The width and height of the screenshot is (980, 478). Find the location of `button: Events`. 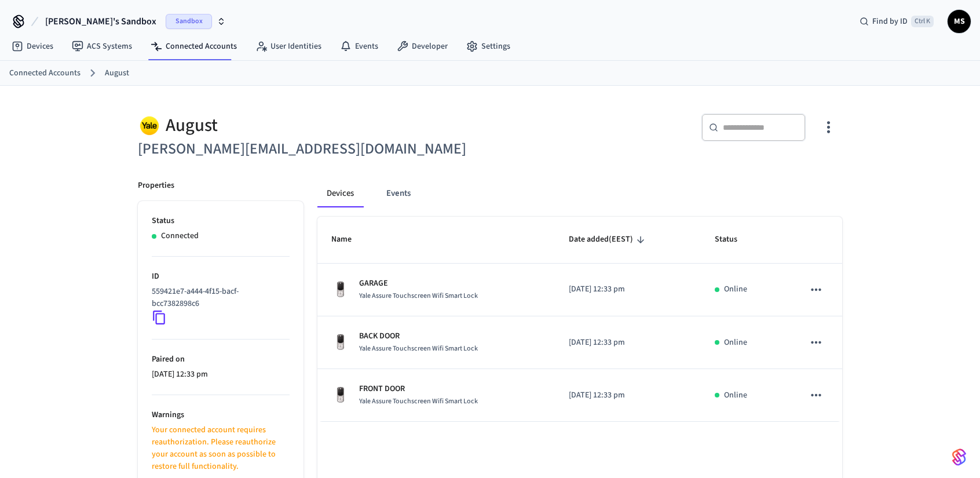

button: Events is located at coordinates (399, 194).